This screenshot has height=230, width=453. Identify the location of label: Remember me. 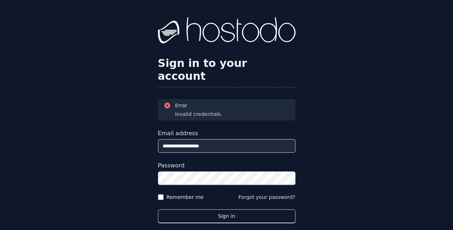
(185, 197).